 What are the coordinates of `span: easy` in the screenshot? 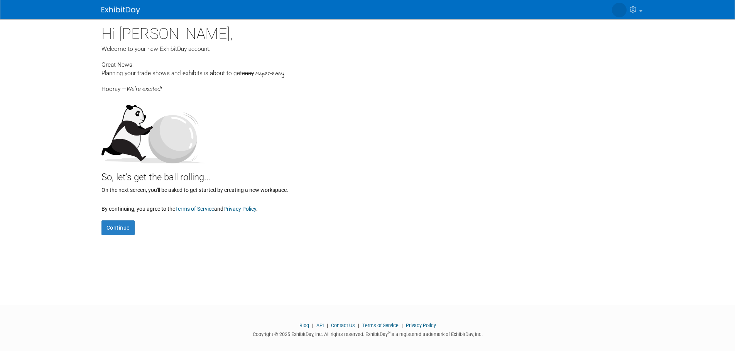 It's located at (248, 73).